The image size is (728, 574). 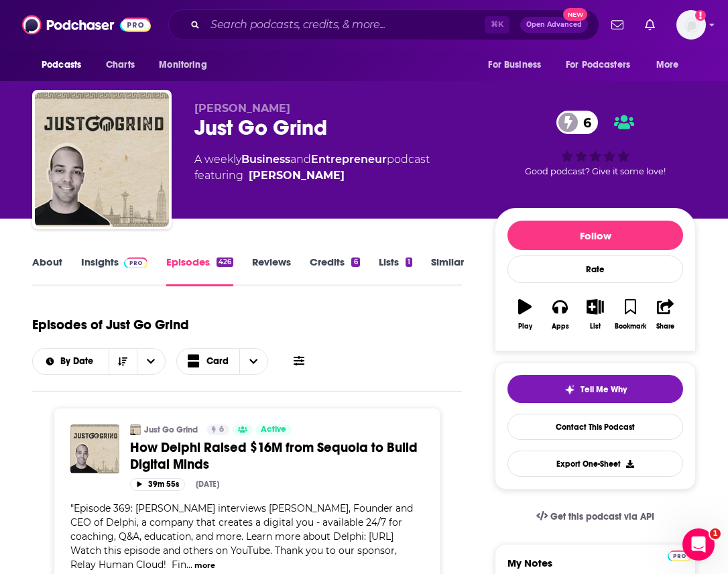 What do you see at coordinates (217, 361) in the screenshot?
I see `span: Card` at bounding box center [217, 361].